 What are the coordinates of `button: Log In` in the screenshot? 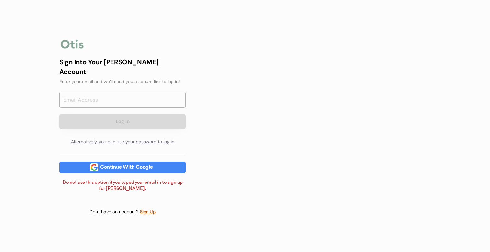 It's located at (123, 121).